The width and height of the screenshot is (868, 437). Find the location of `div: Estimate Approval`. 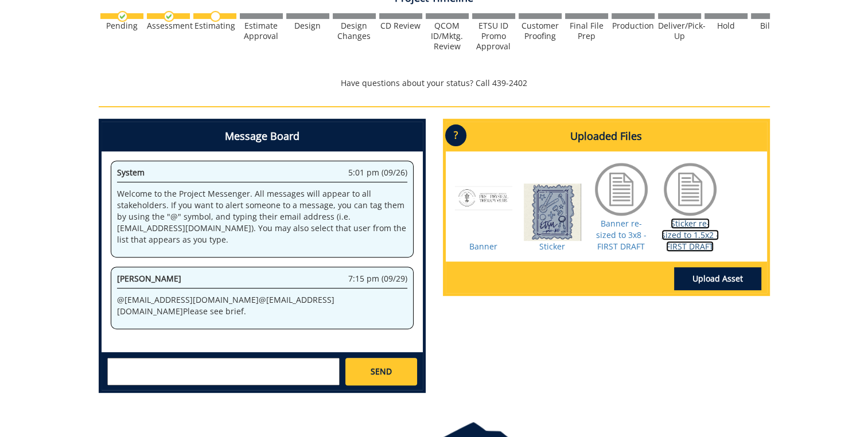

div: Estimate Approval is located at coordinates (261, 31).